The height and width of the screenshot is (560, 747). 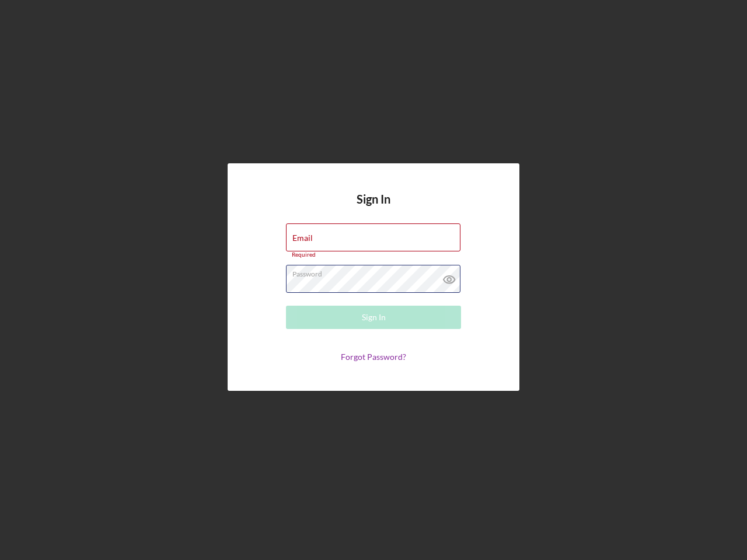 I want to click on h4: Sign In, so click(x=373, y=208).